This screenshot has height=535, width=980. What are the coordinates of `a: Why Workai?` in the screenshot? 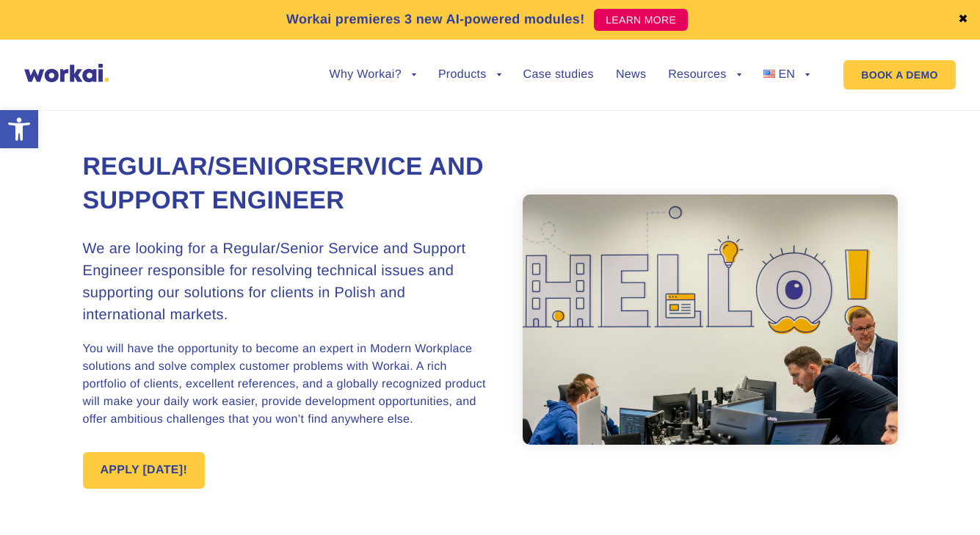 It's located at (373, 74).